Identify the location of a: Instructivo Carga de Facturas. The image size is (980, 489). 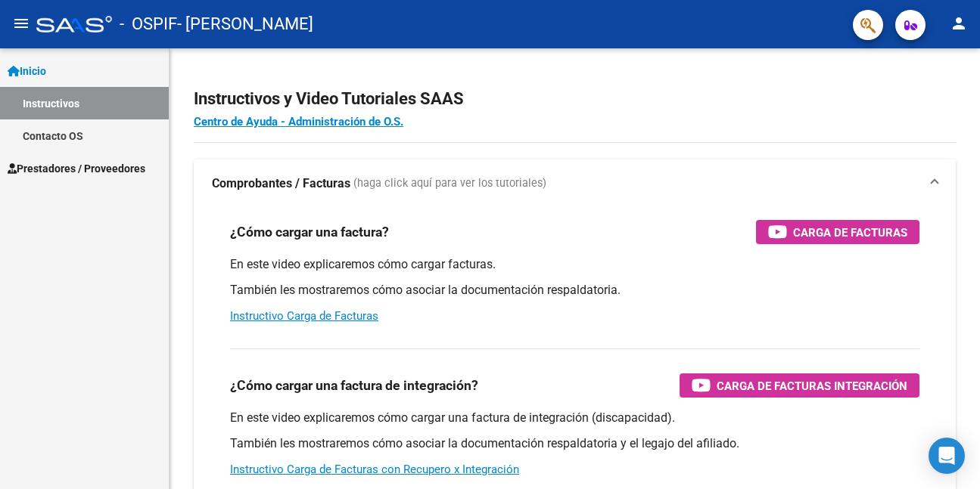
(304, 316).